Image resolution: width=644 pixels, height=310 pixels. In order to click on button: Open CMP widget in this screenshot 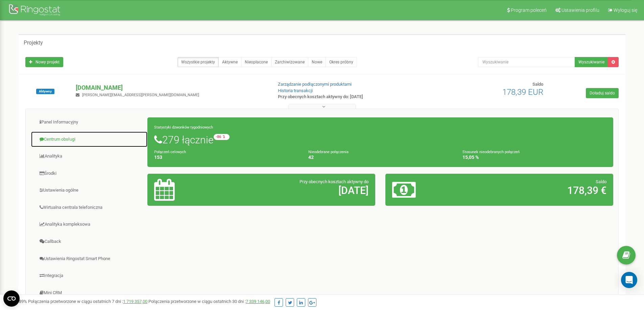, I will do `click(11, 299)`.